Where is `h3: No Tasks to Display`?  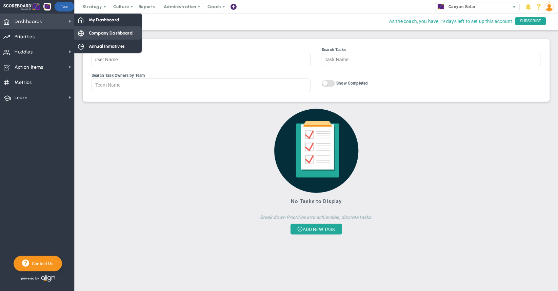
h3: No Tasks to Display is located at coordinates (316, 202).